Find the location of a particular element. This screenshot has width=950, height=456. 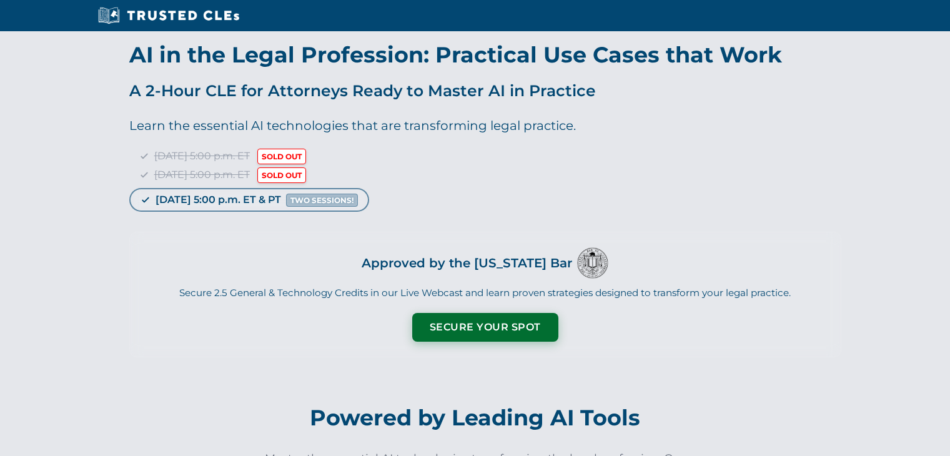

img: Trusted CLEs is located at coordinates (169, 16).